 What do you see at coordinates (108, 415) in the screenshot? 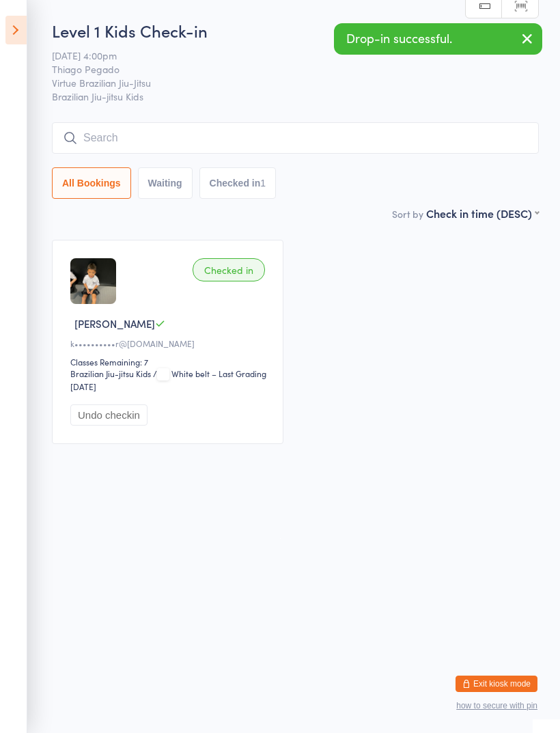
I see `button: Undo checkin` at bounding box center [108, 415].